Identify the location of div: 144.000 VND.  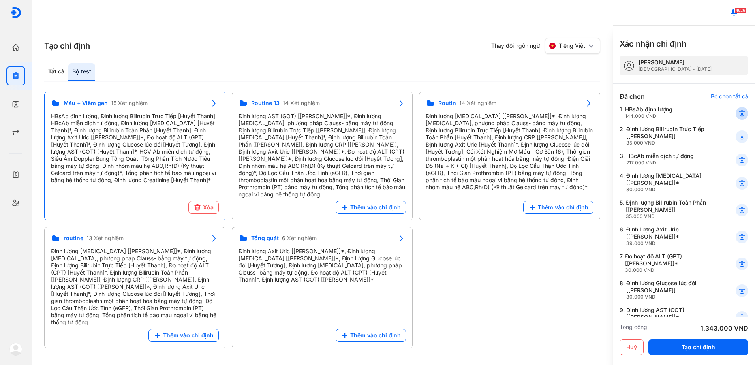
(649, 116).